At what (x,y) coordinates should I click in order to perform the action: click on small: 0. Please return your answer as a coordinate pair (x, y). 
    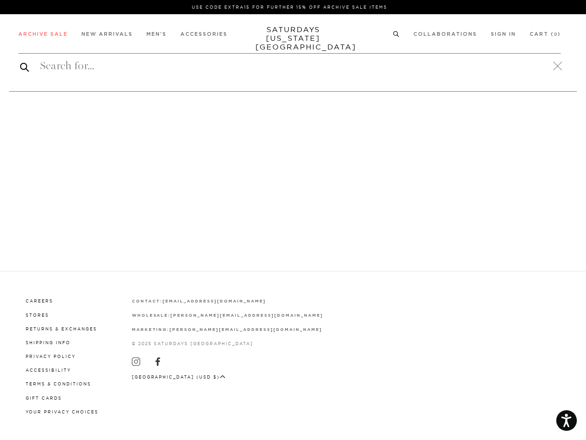
    Looking at the image, I should click on (556, 34).